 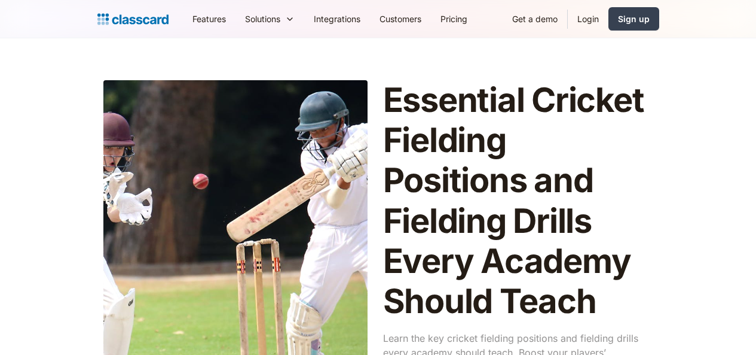 What do you see at coordinates (454, 19) in the screenshot?
I see `a: Pricing` at bounding box center [454, 19].